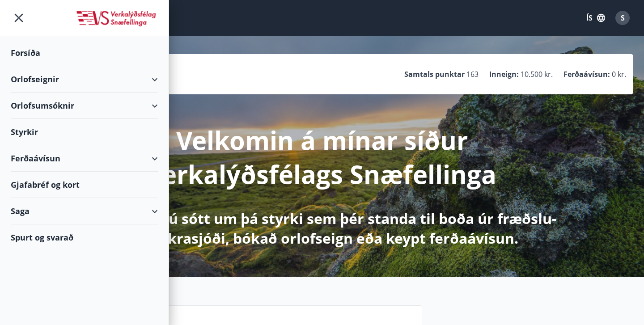 Image resolution: width=644 pixels, height=325 pixels. What do you see at coordinates (84, 238) in the screenshot?
I see `div: Spurt og svarað` at bounding box center [84, 238].